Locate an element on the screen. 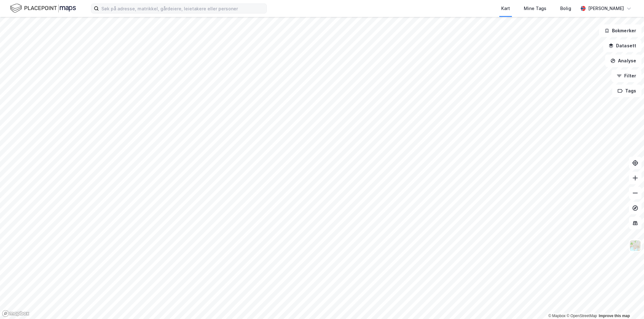 This screenshot has height=319, width=644. img: logo.f888ab2527a4732fd821a326f86c7f29.svg is located at coordinates (43, 8).